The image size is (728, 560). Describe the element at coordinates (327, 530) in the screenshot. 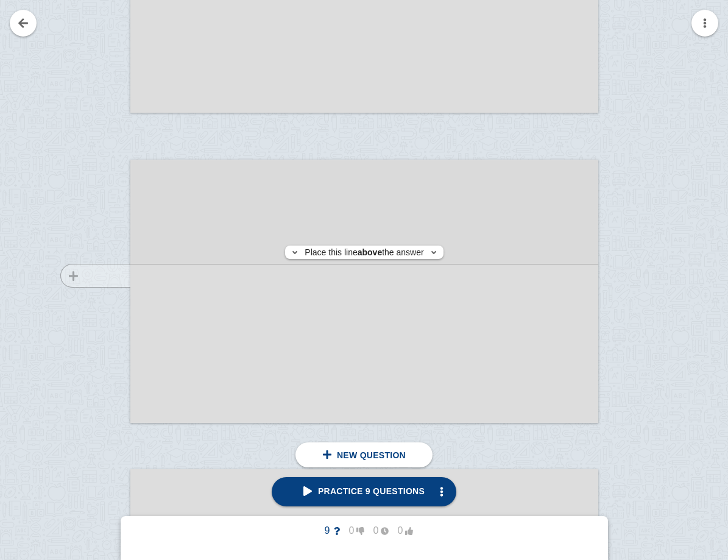

I see `span: 9` at that location.